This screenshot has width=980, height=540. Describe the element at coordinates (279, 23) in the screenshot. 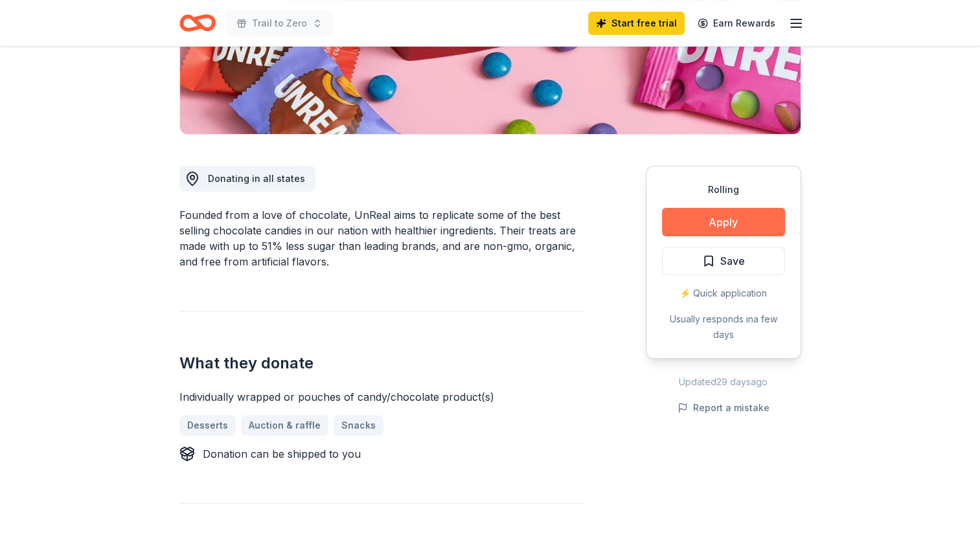

I see `button: Trail to Zero` at that location.